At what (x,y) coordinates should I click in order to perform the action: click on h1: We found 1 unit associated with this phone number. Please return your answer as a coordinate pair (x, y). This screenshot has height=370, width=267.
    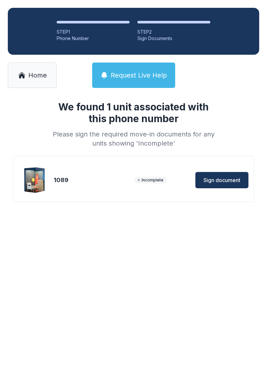
    Looking at the image, I should click on (133, 113).